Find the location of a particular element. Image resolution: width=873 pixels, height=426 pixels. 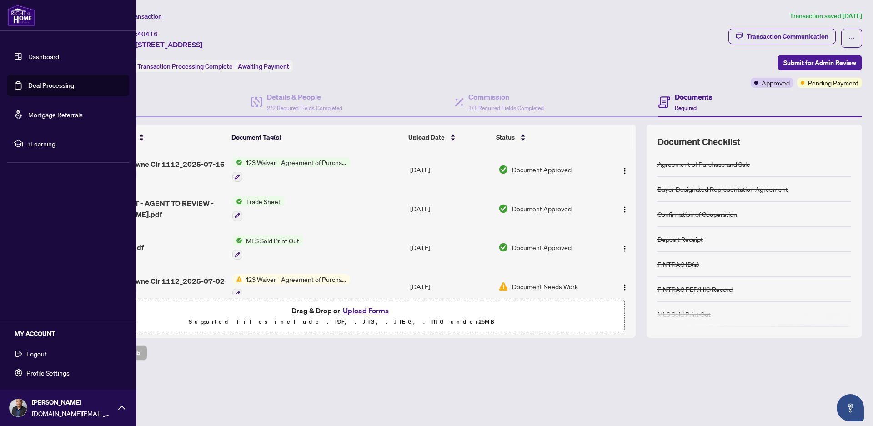

a: Dashboard is located at coordinates (44, 56).